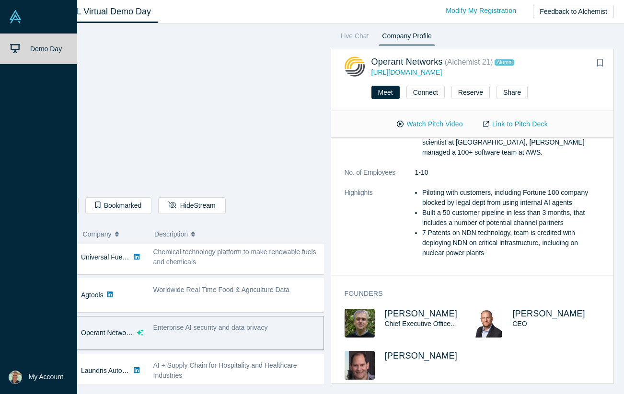 The width and height of the screenshot is (624, 394). What do you see at coordinates (519, 324) in the screenshot?
I see `span: CEO` at bounding box center [519, 324].